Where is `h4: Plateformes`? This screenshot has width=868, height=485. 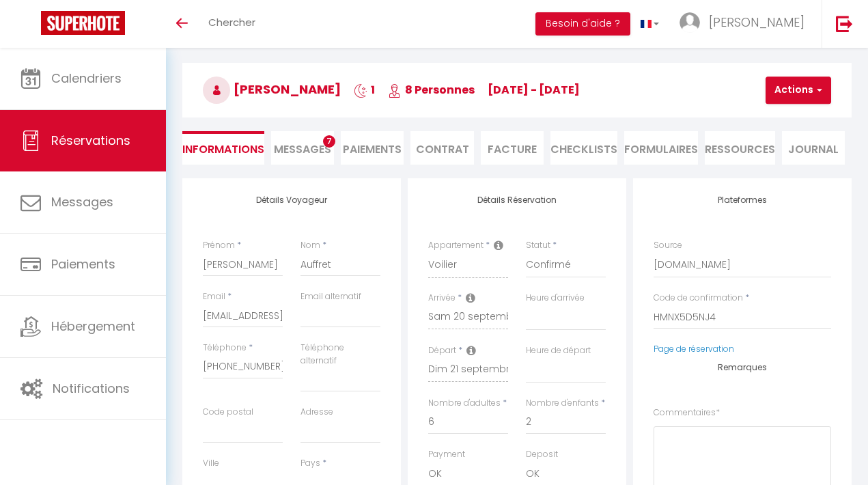
h4: Plateformes is located at coordinates (743, 200).